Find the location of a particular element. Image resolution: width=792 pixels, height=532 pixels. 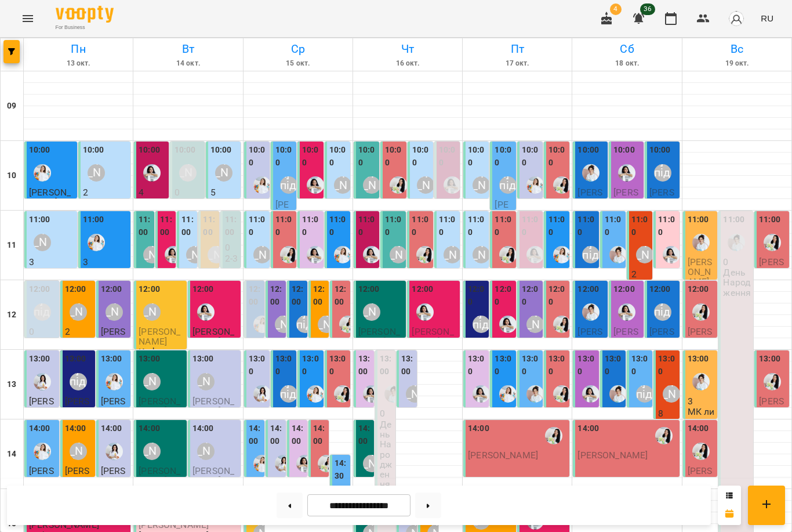

p: 2 is located at coordinates (79, 331).